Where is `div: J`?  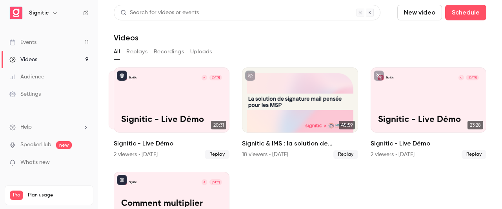
div: J is located at coordinates (204, 182).